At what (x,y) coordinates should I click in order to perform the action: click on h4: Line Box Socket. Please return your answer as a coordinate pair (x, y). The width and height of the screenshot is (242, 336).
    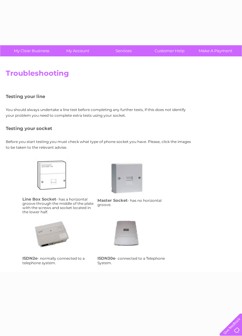
    Looking at the image, I should click on (39, 199).